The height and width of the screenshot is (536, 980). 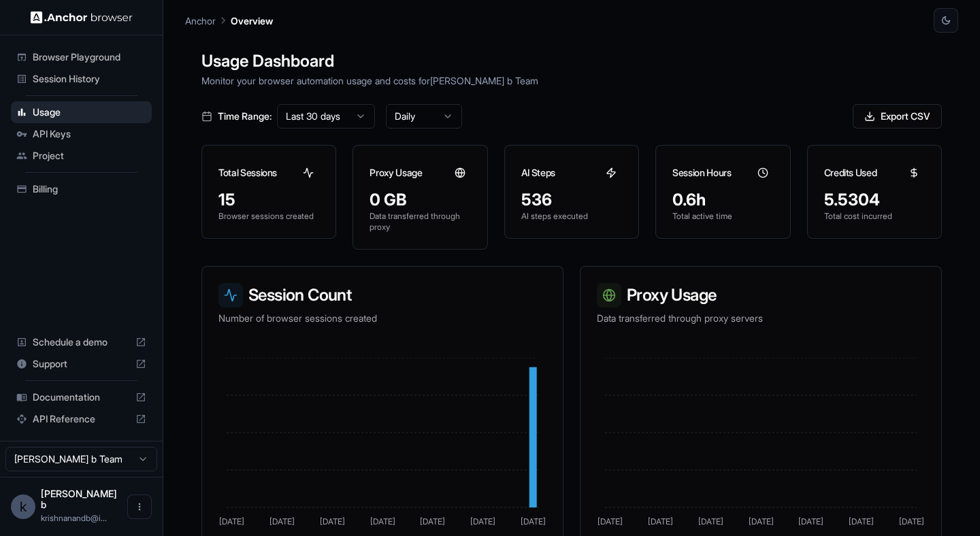 I want to click on span: Billing, so click(x=89, y=189).